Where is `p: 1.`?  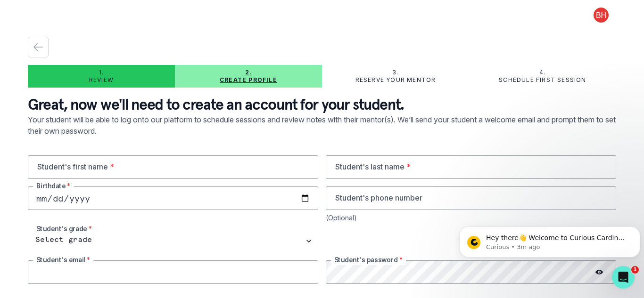
p: 1. is located at coordinates (101, 73).